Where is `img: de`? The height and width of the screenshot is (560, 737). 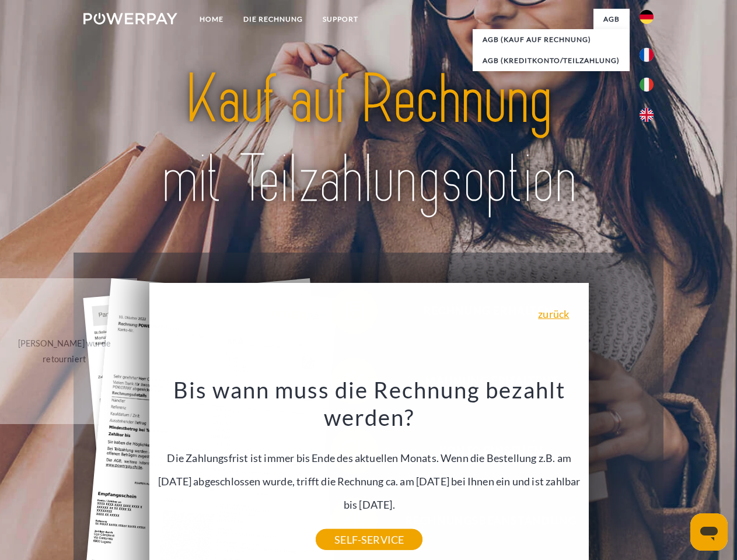 img: de is located at coordinates (647, 17).